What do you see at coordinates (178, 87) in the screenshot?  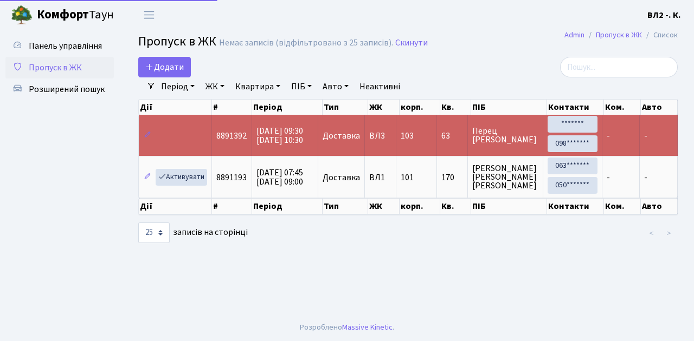 I see `a: Період` at bounding box center [178, 87].